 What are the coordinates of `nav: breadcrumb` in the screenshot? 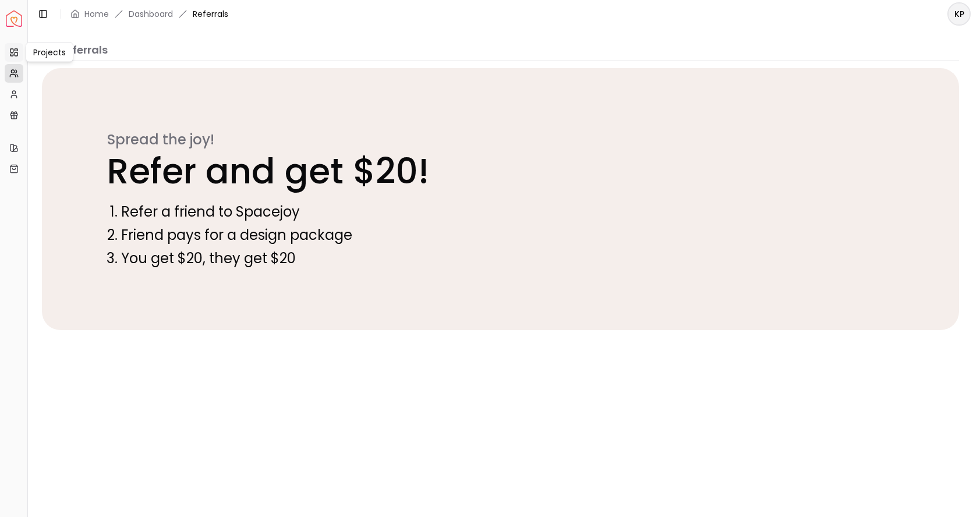 It's located at (149, 14).